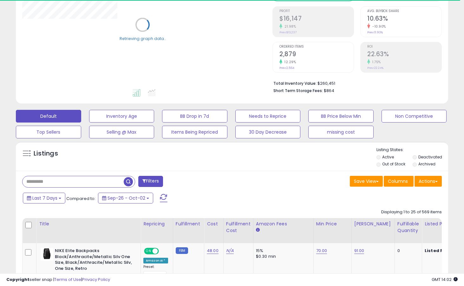 The image size is (464, 286). Describe the element at coordinates (282, 256) in the screenshot. I see `div: $0.30 min` at that location.